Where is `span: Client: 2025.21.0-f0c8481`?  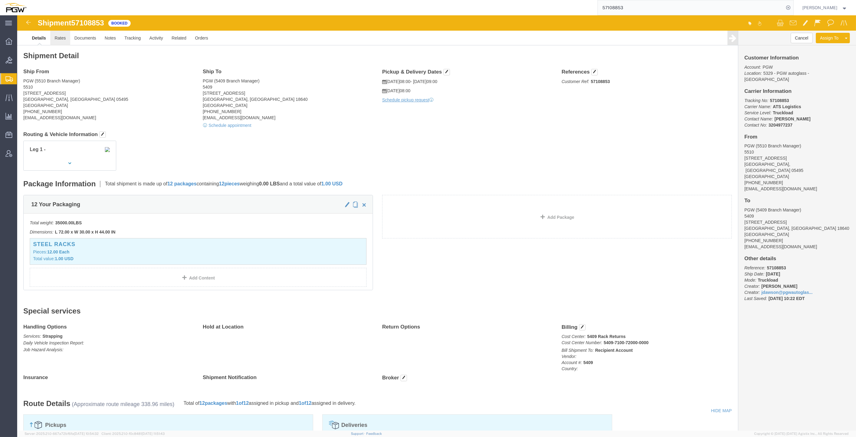 span: Client: 2025.21.0-f0c8481 is located at coordinates (133, 434).